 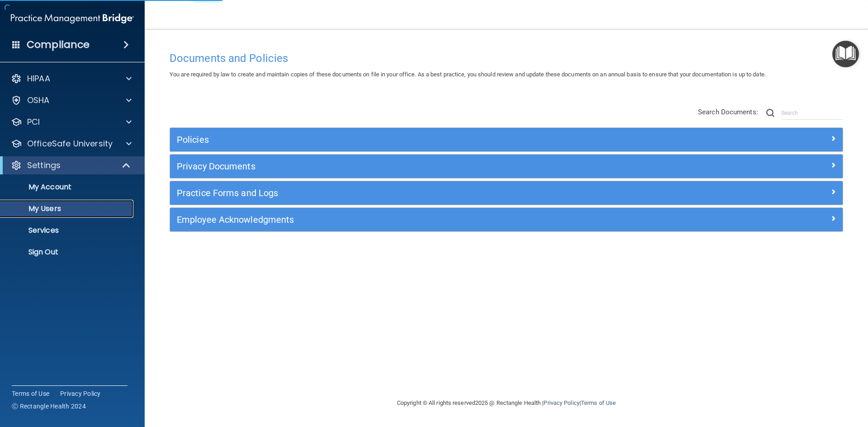 What do you see at coordinates (38, 78) in the screenshot?
I see `p: HIPAA` at bounding box center [38, 78].